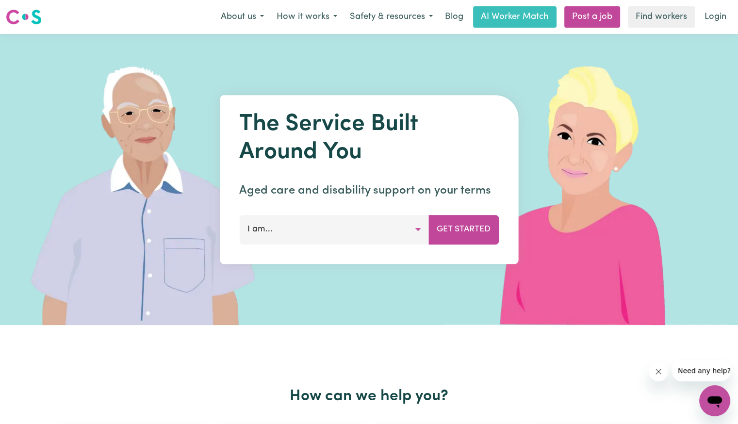 The width and height of the screenshot is (738, 424). Describe the element at coordinates (24, 17) in the screenshot. I see `img: Careseekers logo` at that location.